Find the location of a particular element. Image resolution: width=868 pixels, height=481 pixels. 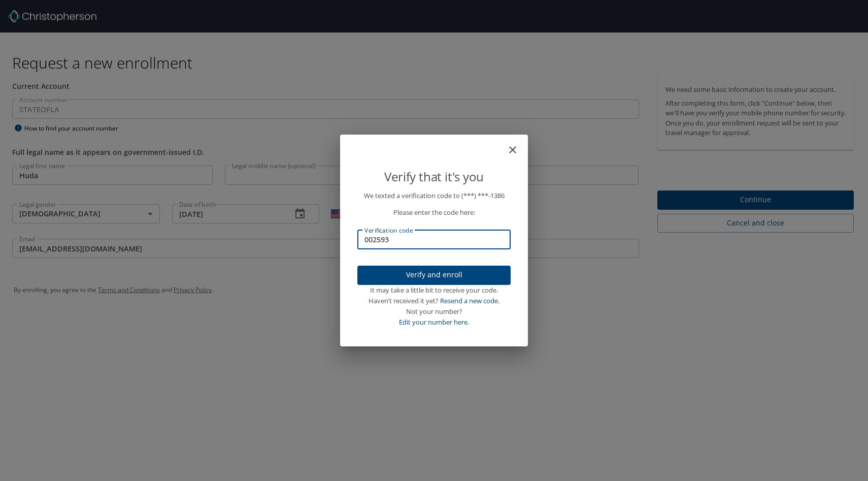

div: Haven’t received it yet? is located at coordinates (434, 301).